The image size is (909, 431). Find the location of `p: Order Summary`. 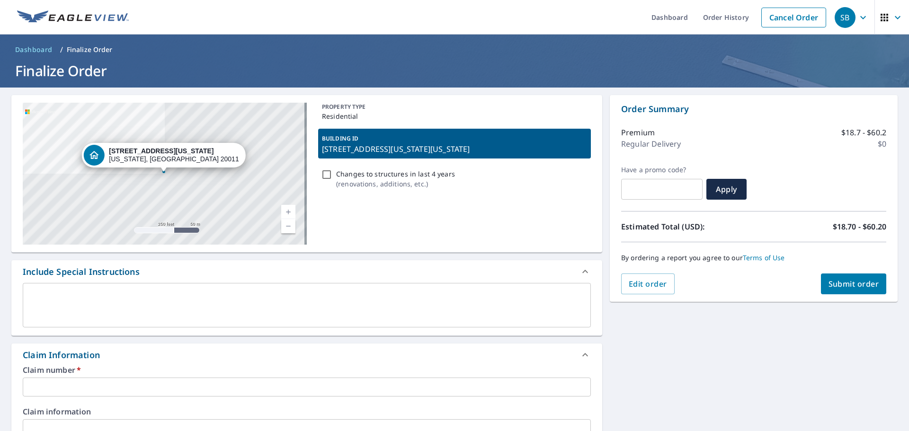

p: Order Summary is located at coordinates (754, 109).